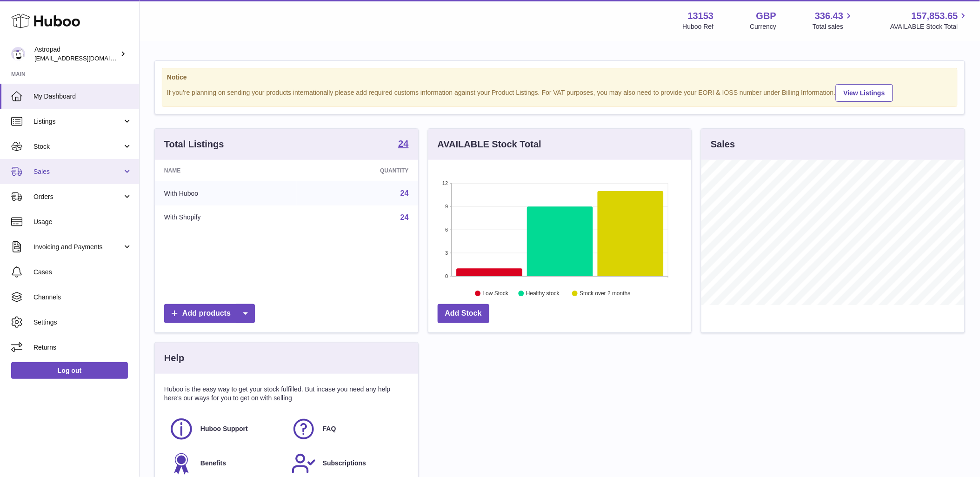 The height and width of the screenshot is (477, 980). What do you see at coordinates (559, 77) in the screenshot?
I see `strong: Notice` at bounding box center [559, 77].